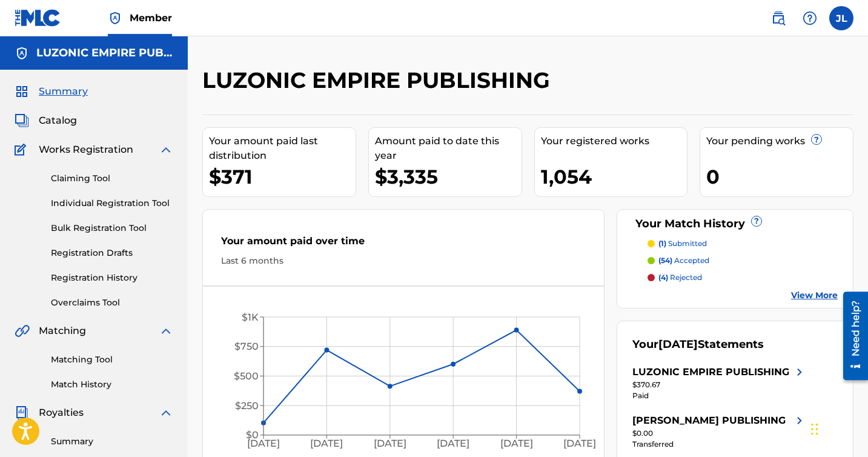  Describe the element at coordinates (112, 228) in the screenshot. I see `a: Bulk Registration Tool` at that location.